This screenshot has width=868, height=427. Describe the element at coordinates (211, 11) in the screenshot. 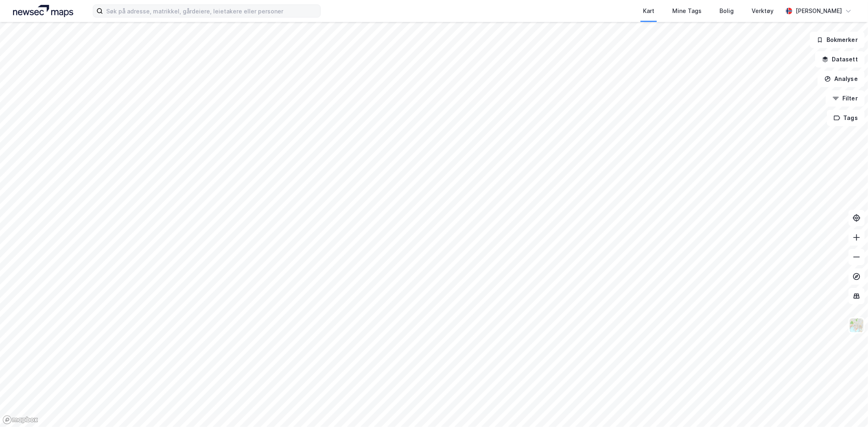

I see `input: Søk på adresse, matrikkel, gårdeiere, leietakere eller personer` at that location.